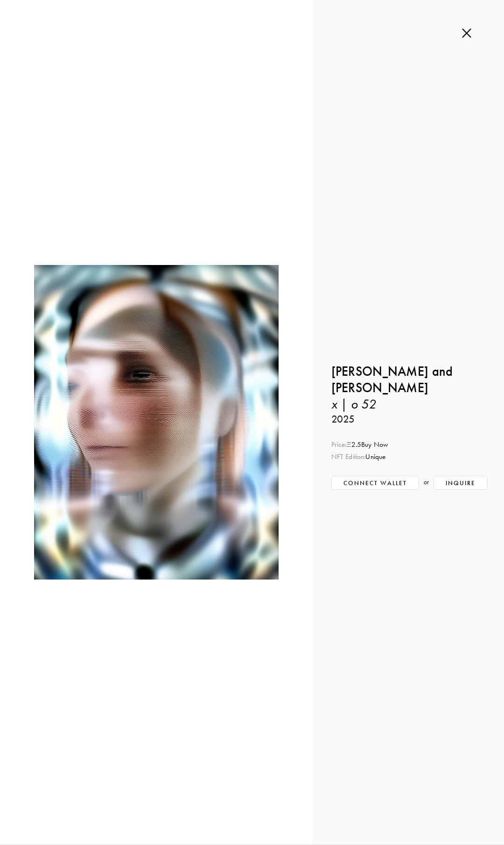  I want to click on span: Price:, so click(339, 444).